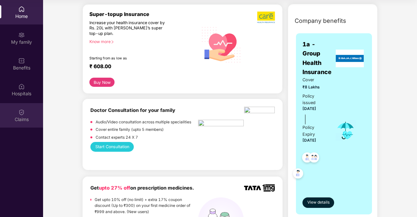  What do you see at coordinates (314, 80) in the screenshot?
I see `span: Cover` at bounding box center [314, 80].